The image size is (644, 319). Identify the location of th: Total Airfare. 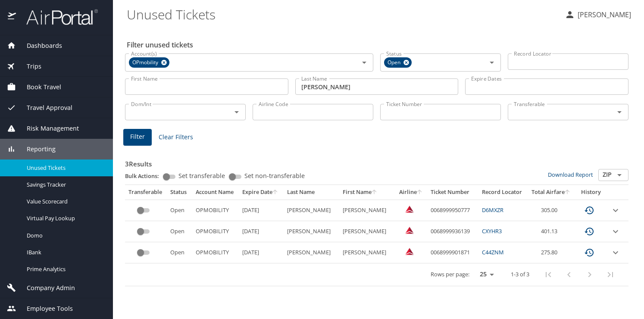
(551, 192).